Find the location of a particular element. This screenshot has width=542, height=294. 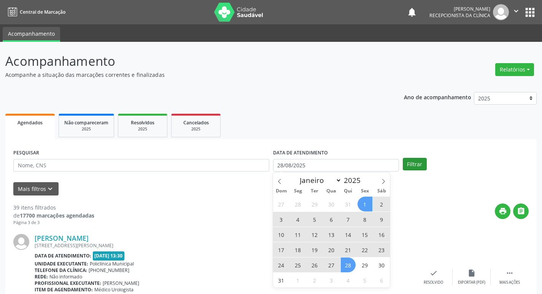

i: check is located at coordinates (433, 273).